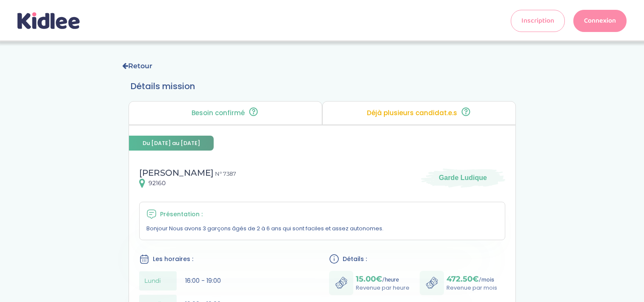 The image size is (644, 302). Describe the element at coordinates (383, 279) in the screenshot. I see `p: /heure` at that location.